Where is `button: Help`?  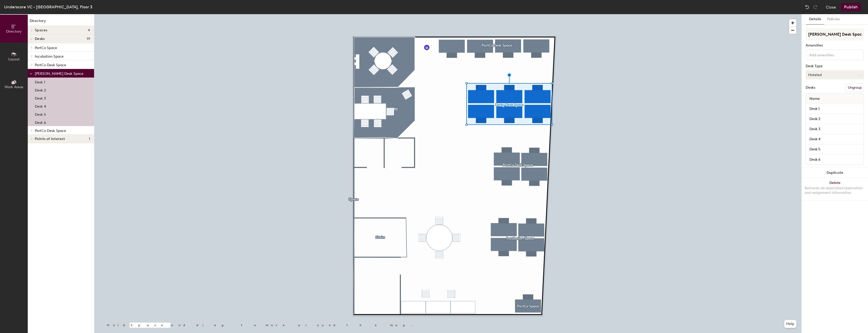
button: Help is located at coordinates (790, 324).